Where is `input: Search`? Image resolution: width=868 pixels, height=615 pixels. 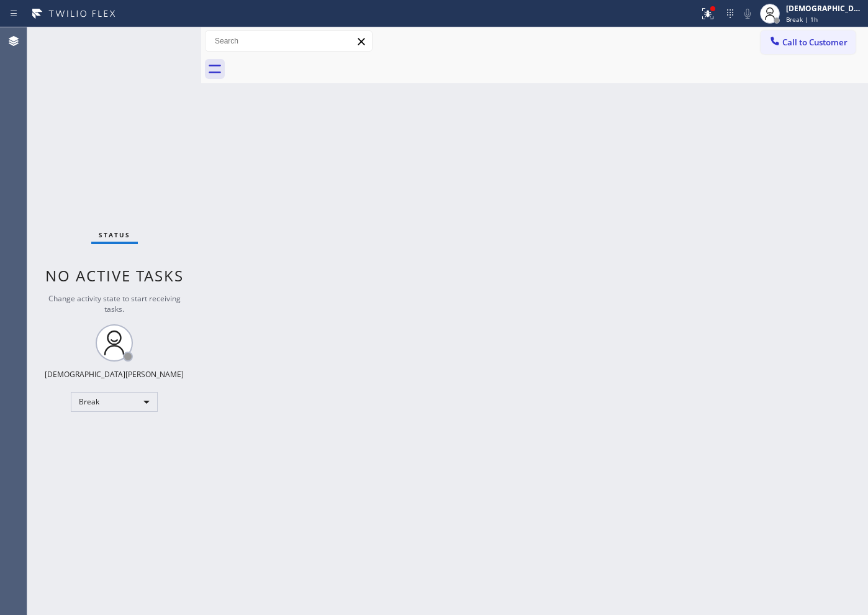
input: Search is located at coordinates (289, 41).